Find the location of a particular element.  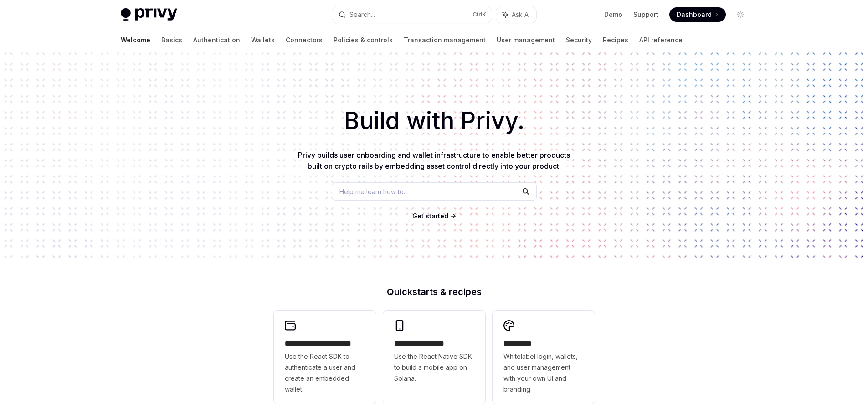

div: Search... is located at coordinates (362, 15).